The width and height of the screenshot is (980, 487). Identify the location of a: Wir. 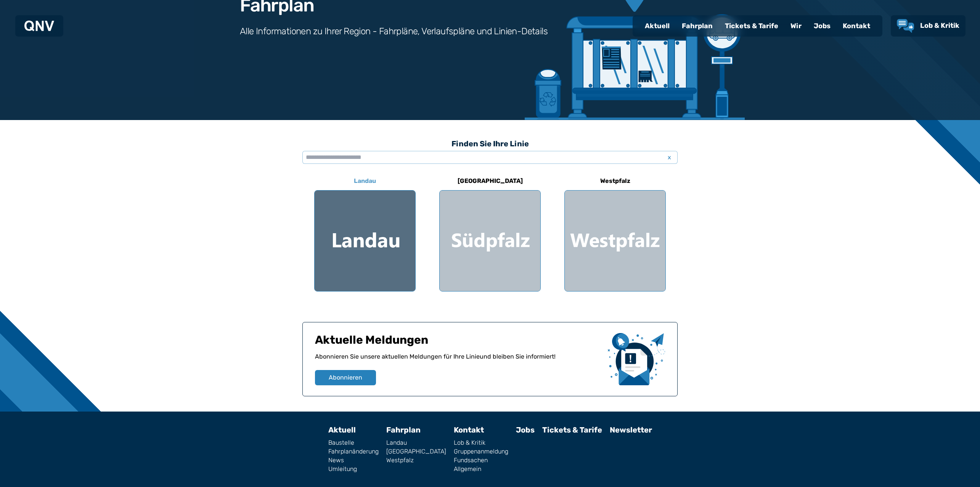
(796, 26).